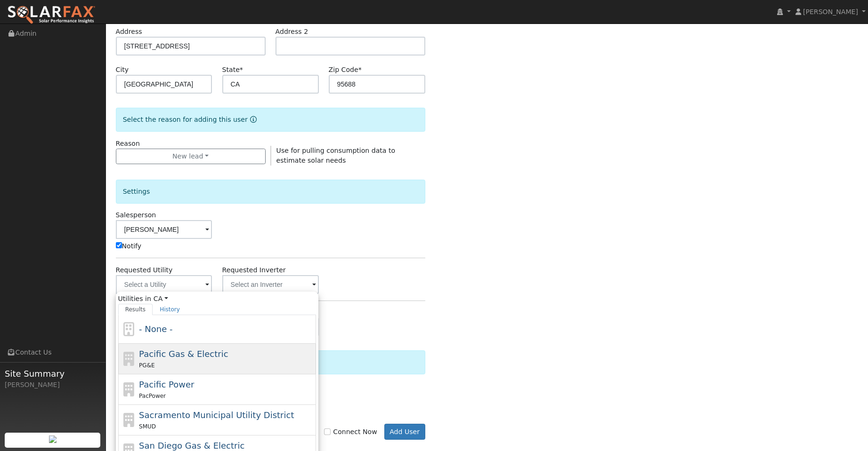  What do you see at coordinates (233, 70) in the screenshot?
I see `label: State` at bounding box center [233, 70].